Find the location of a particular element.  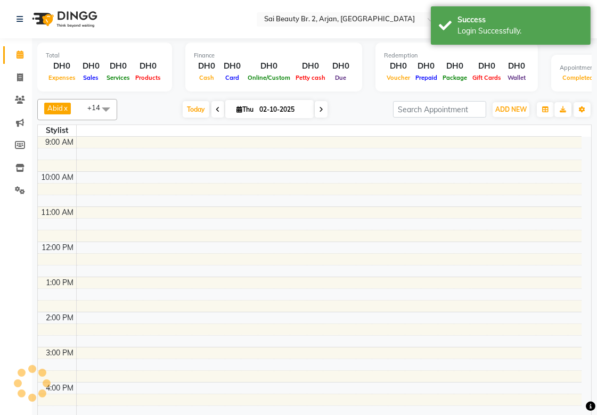

img: logo is located at coordinates (63, 19).